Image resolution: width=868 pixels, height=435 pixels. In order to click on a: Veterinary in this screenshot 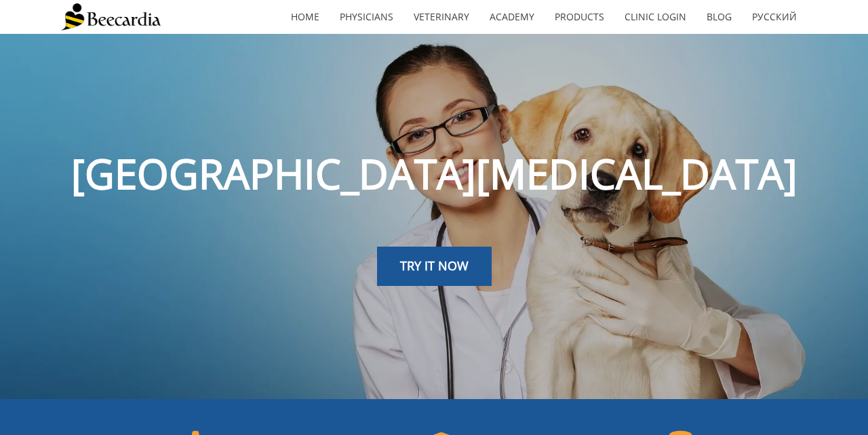, I will do `click(441, 17)`.